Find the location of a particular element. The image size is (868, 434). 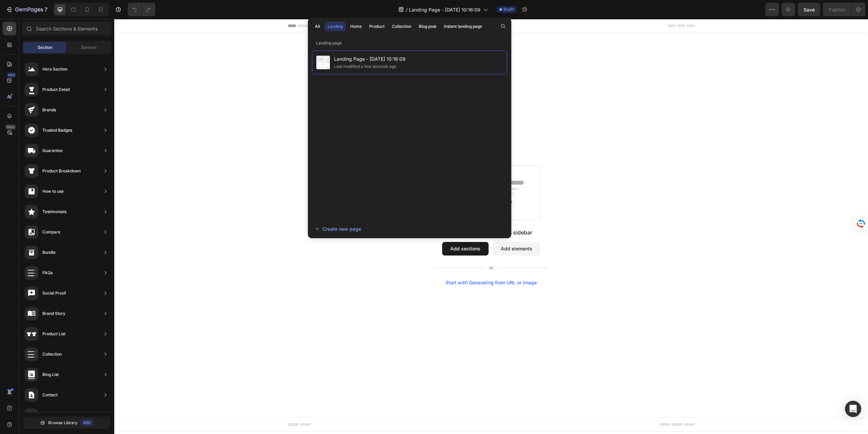

div: Instant landing page is located at coordinates (463, 27).